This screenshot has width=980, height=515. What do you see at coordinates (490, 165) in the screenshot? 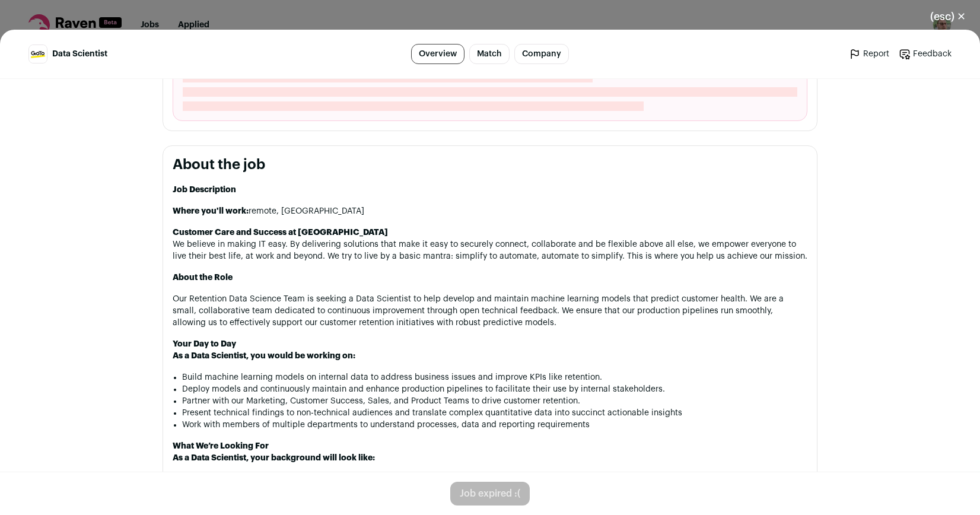
I see `h2: About the job` at bounding box center [490, 165].